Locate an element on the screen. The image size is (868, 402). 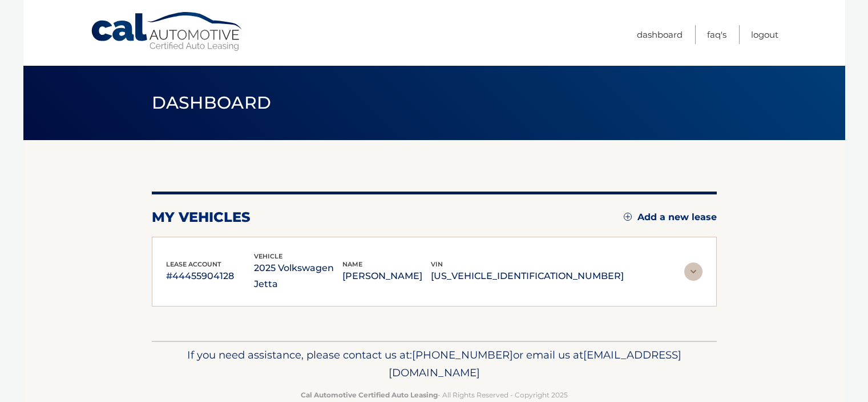
h2: my vehicles is located at coordinates (201, 217).